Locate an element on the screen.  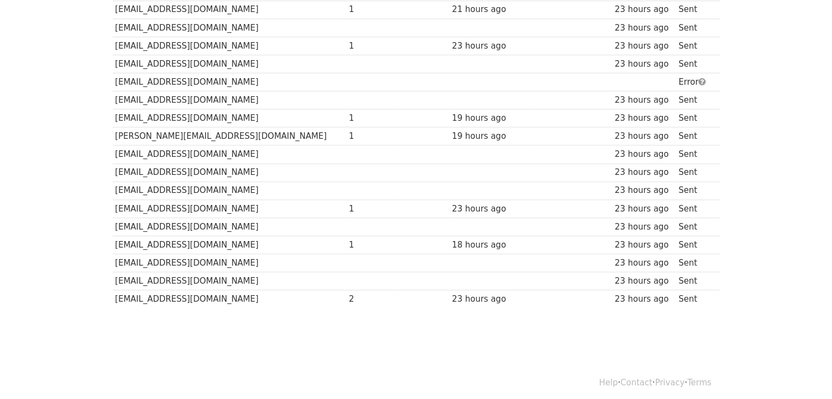
td: Error is located at coordinates (695, 82).